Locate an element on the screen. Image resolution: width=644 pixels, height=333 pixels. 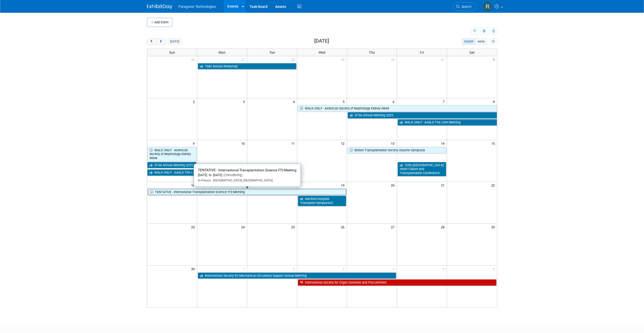
span: (Considering) is located at coordinates (232, 175).